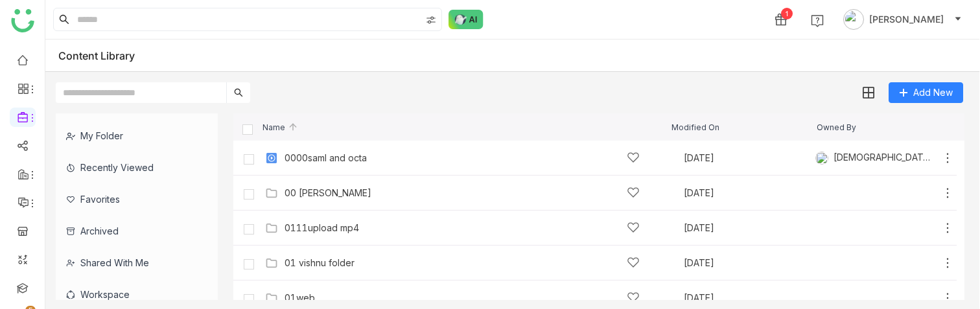 The height and width of the screenshot is (309, 980). What do you see at coordinates (932, 93) in the screenshot?
I see `span: Add New` at bounding box center [932, 93].